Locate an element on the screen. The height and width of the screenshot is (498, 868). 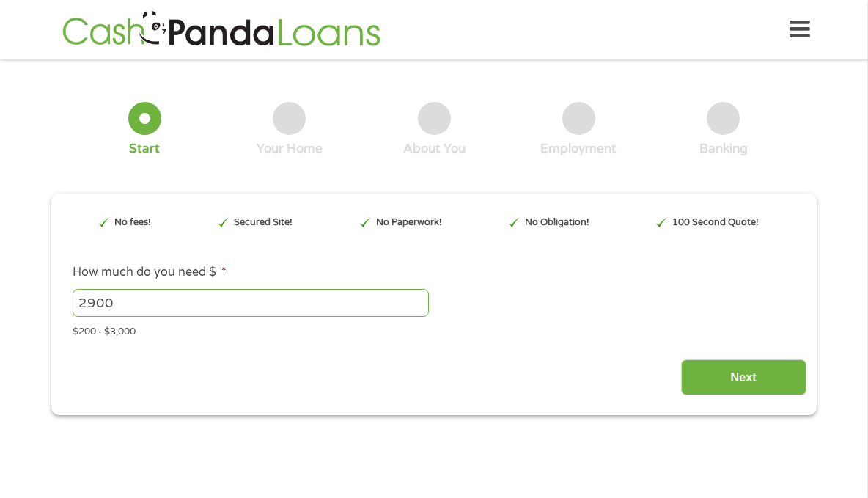
div: Employment is located at coordinates (579, 149).